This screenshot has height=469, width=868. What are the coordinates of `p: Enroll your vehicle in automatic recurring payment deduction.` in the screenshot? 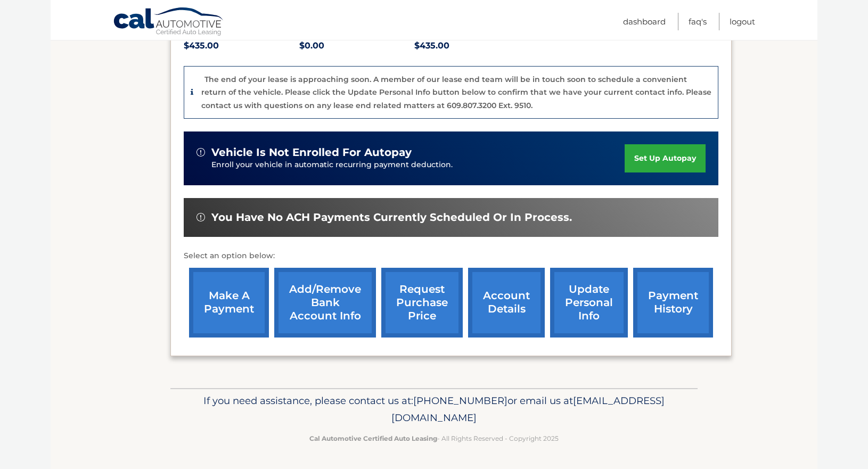 It's located at (418, 165).